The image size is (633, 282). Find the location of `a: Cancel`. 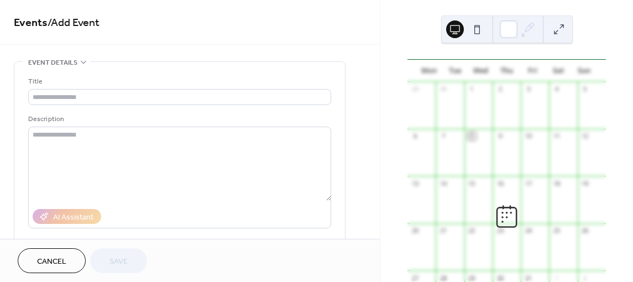

a: Cancel is located at coordinates (51, 261).